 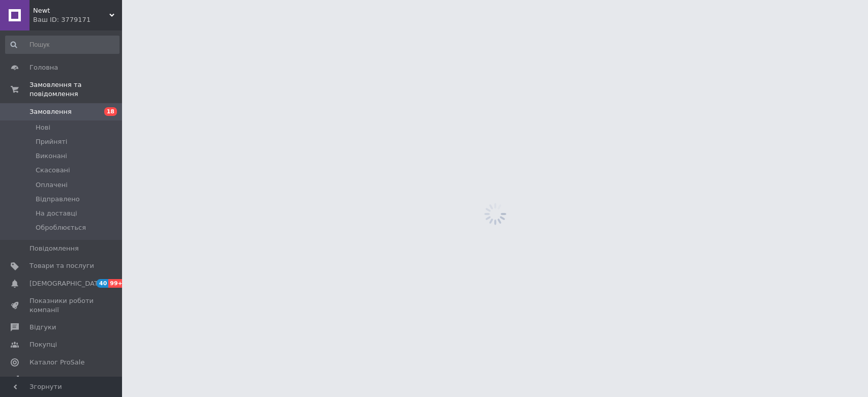 What do you see at coordinates (62, 45) in the screenshot?
I see `input: Пошук` at bounding box center [62, 45].